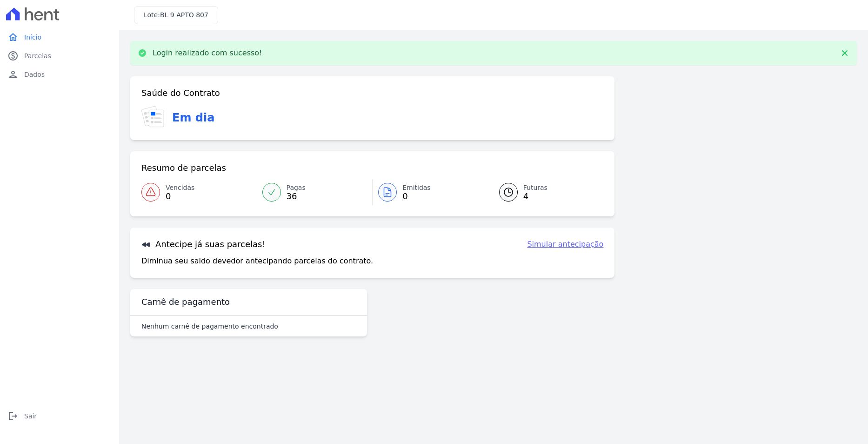 The width and height of the screenshot is (868, 444). I want to click on a: Pagas 36, so click(314, 192).